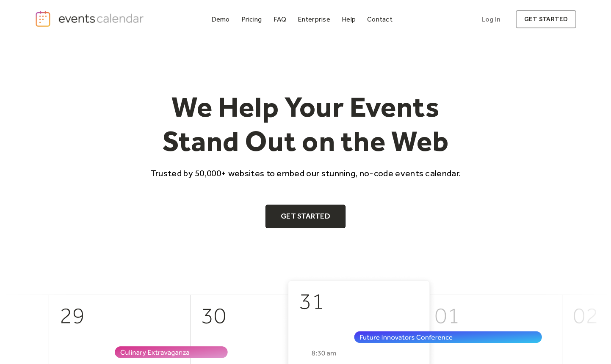 This screenshot has width=611, height=364. I want to click on div: Enterprise, so click(313, 19).